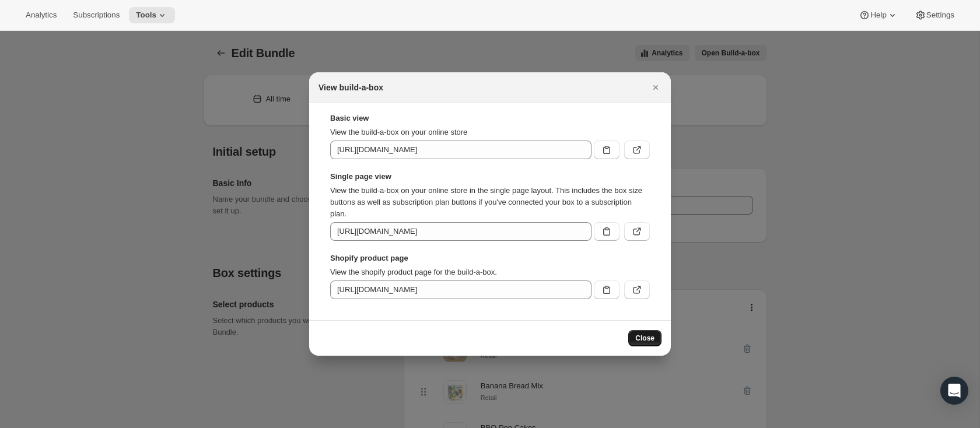 This screenshot has width=980, height=428. Describe the element at coordinates (954, 391) in the screenshot. I see `div: Open Intercom Messenger` at that location.